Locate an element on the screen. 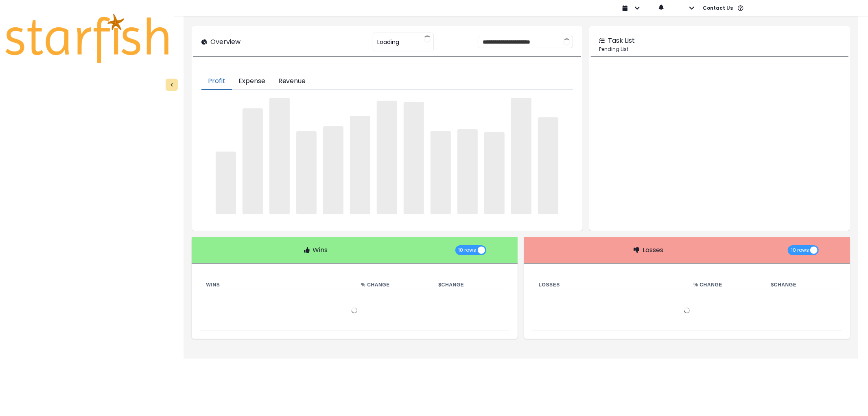 The image size is (868, 416). p: Pending List is located at coordinates (719, 49).